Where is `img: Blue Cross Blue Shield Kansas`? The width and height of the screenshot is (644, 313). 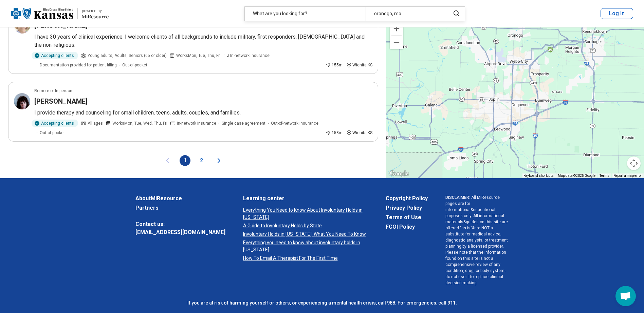 img: Blue Cross Blue Shield Kansas is located at coordinates (42, 13).